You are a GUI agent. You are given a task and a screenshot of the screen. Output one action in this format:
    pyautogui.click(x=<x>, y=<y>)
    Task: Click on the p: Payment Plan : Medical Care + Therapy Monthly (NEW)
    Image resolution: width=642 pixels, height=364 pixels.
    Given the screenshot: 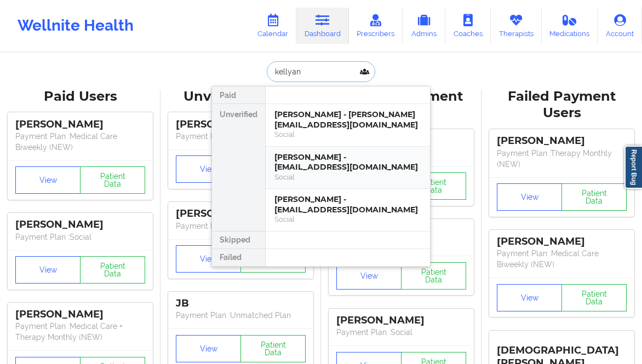 What is the action you would take?
    pyautogui.click(x=80, y=331)
    